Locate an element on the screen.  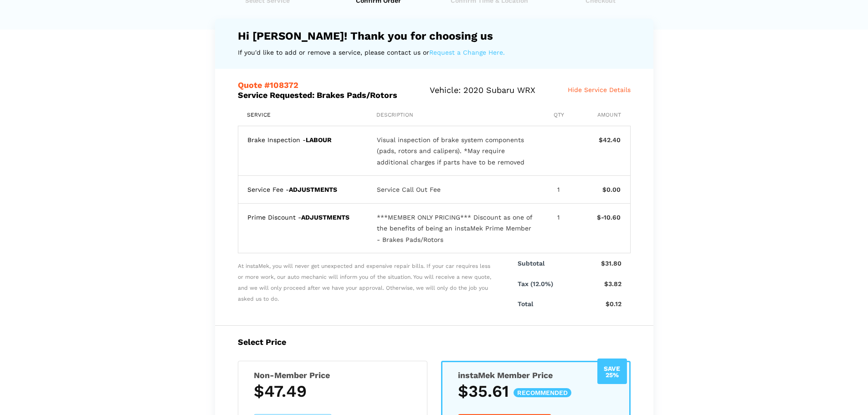
h3: $47.49 is located at coordinates (333, 391).